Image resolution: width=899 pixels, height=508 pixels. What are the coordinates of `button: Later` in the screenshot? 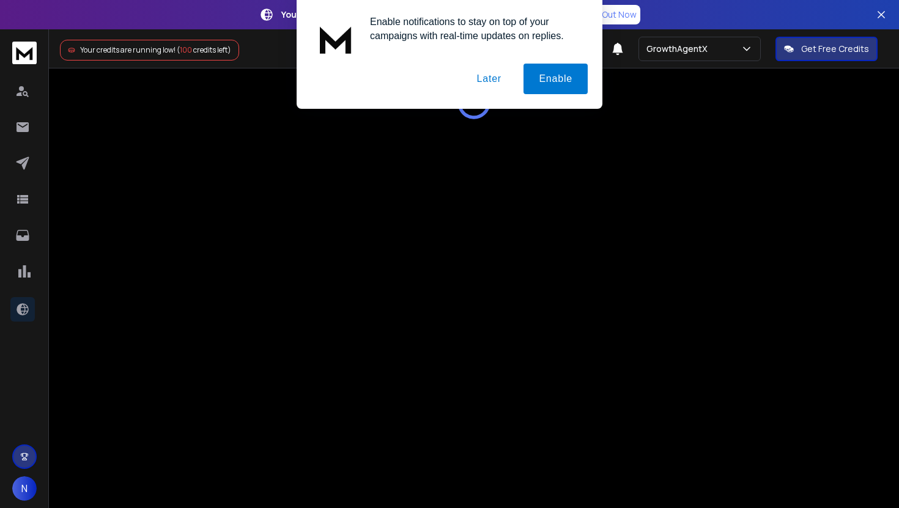 It's located at (489, 79).